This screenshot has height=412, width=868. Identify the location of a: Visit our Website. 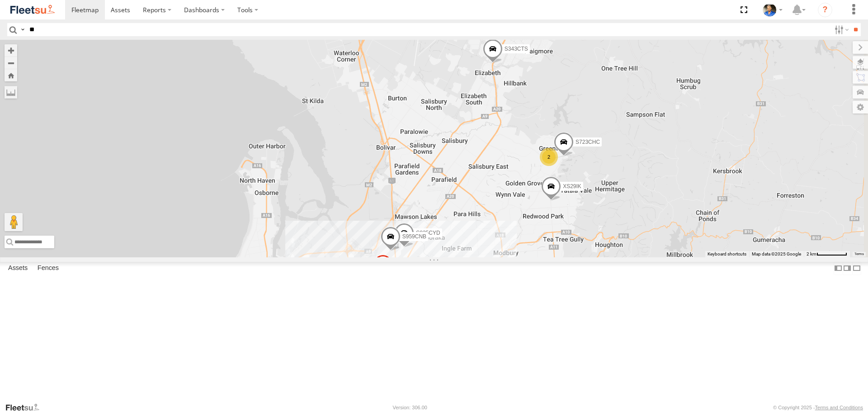
(26, 407).